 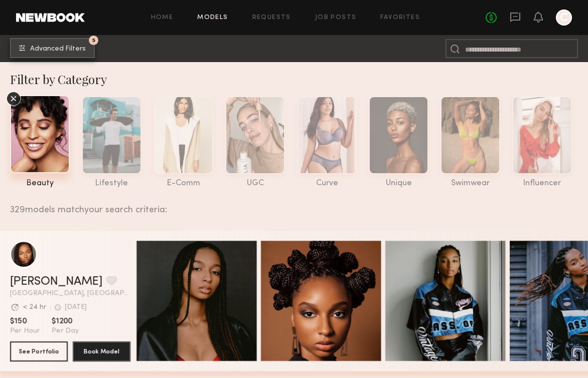 I want to click on span: Advanced Filters, so click(x=58, y=49).